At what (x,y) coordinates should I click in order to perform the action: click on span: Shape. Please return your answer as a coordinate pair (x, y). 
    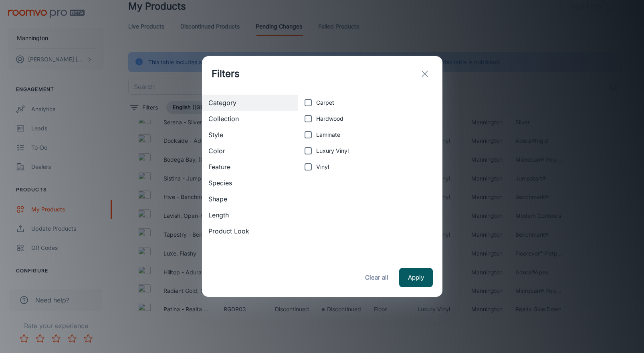
    Looking at the image, I should click on (250, 199).